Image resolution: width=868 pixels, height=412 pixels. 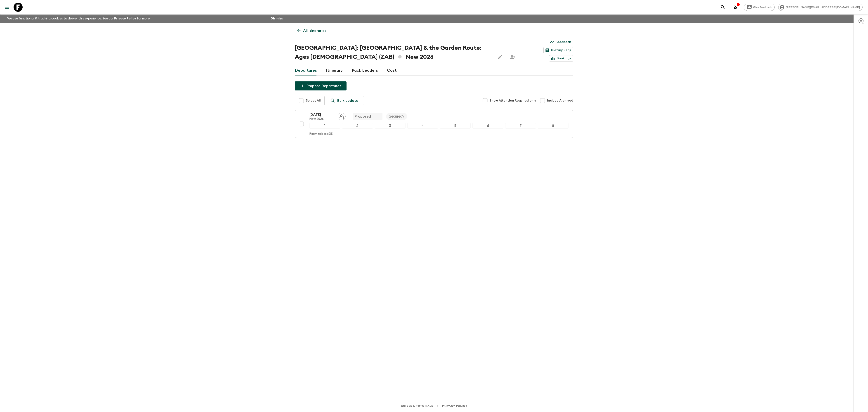 I want to click on button: Propose Departures, so click(x=320, y=86).